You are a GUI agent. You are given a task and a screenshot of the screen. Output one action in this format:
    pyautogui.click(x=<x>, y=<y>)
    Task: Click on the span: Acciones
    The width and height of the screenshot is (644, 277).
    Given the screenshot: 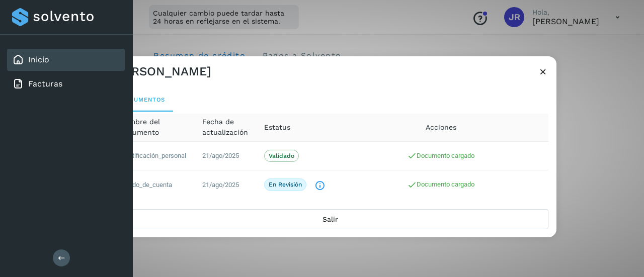 What is the action you would take?
    pyautogui.click(x=441, y=127)
    